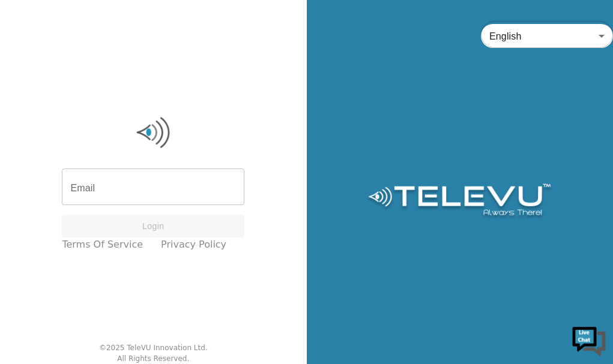  What do you see at coordinates (153, 348) in the screenshot?
I see `div: © 2025 TeleVU Innovation Ltd.` at bounding box center [153, 348].